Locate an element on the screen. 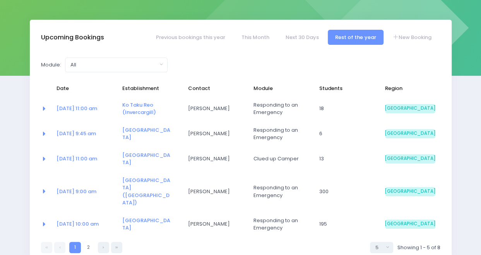 The image size is (481, 255). span: 13 is located at coordinates (344, 159).